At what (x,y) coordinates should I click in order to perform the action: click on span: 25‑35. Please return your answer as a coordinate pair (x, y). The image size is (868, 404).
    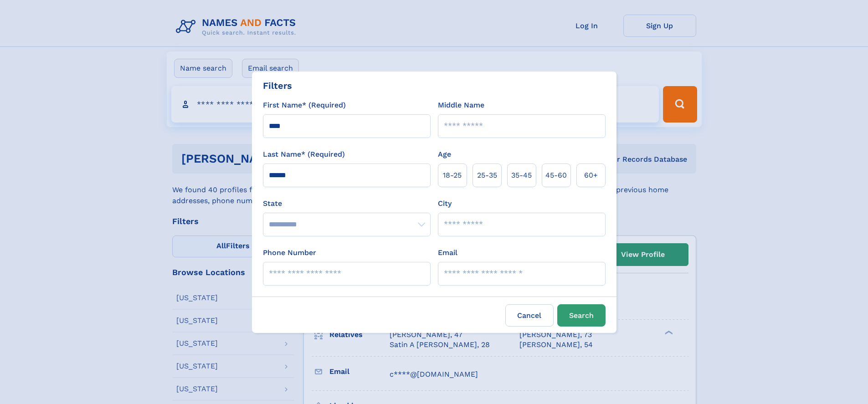
    Looking at the image, I should click on (487, 175).